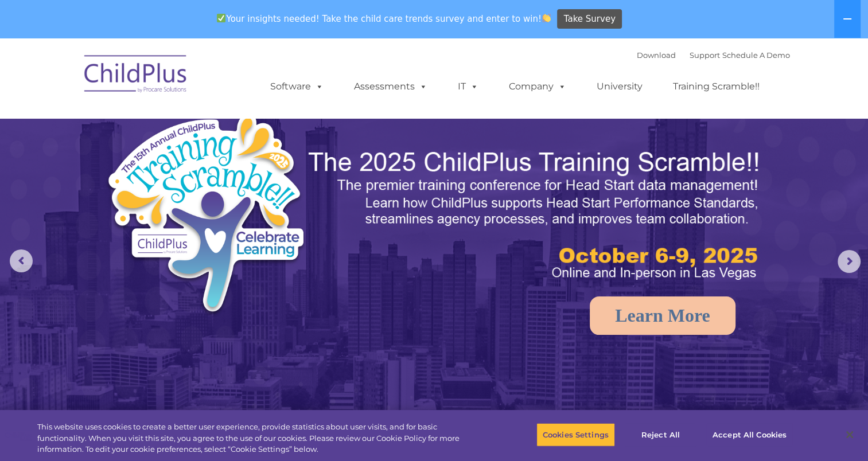  What do you see at coordinates (850, 435) in the screenshot?
I see `button: Close` at bounding box center [850, 435].